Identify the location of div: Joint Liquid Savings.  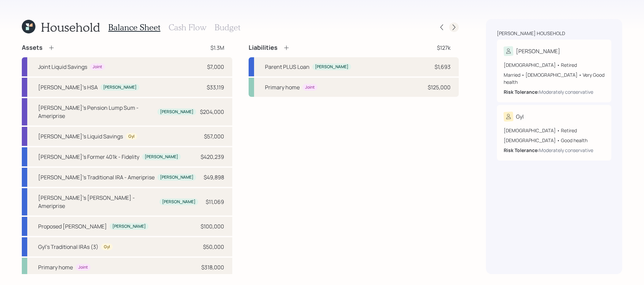
(63, 67).